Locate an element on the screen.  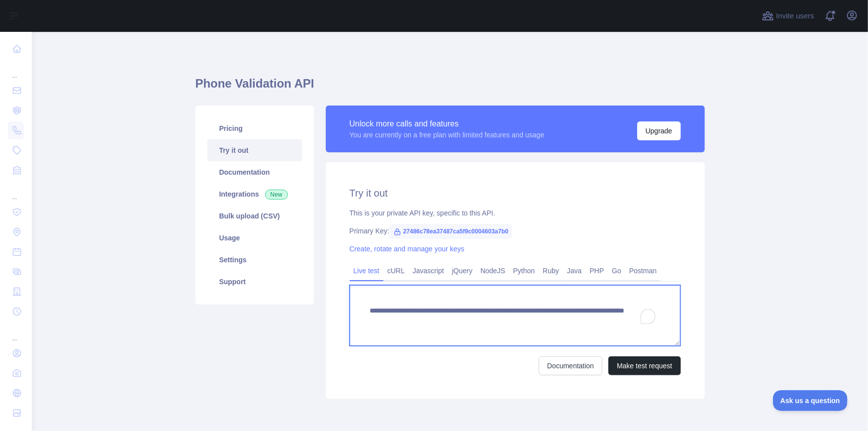
div: Primary Key: is located at coordinates (515, 231).